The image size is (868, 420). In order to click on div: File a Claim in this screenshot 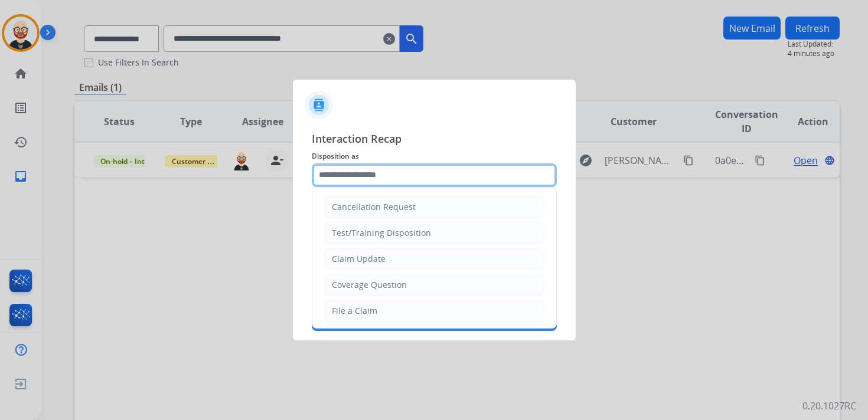, I will do `click(354, 311)`.